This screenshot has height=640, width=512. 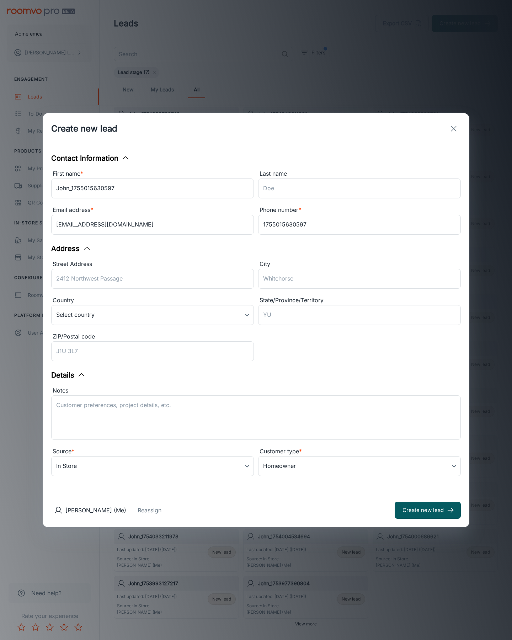 I want to click on input: J1U 3L7, so click(x=152, y=351).